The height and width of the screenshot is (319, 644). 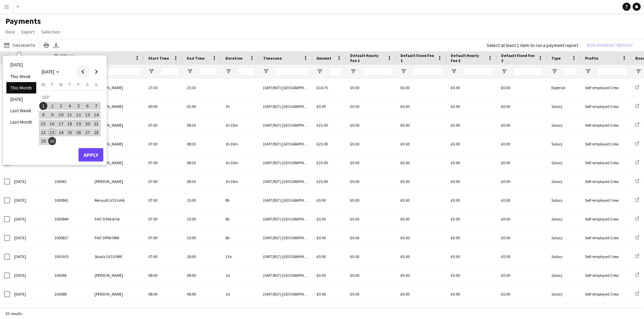 What do you see at coordinates (532, 45) in the screenshot?
I see `div: Select at least 1 item to run a payment report` at bounding box center [532, 45].